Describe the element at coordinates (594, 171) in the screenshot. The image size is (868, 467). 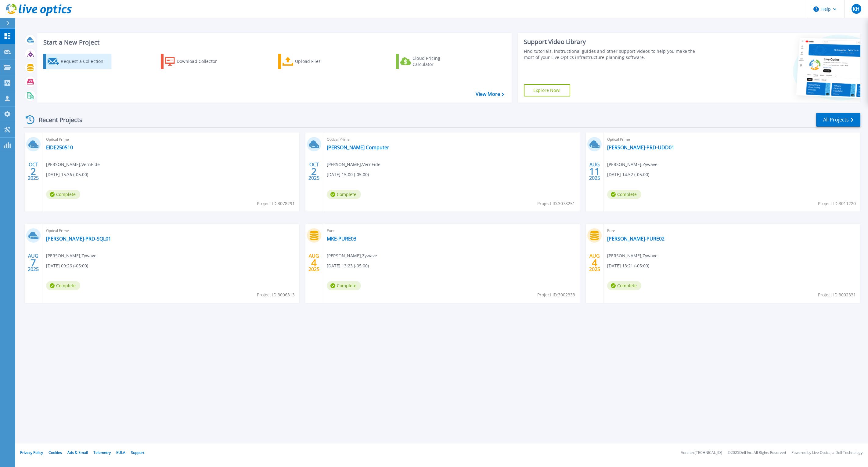
I see `span: 11` at that location.